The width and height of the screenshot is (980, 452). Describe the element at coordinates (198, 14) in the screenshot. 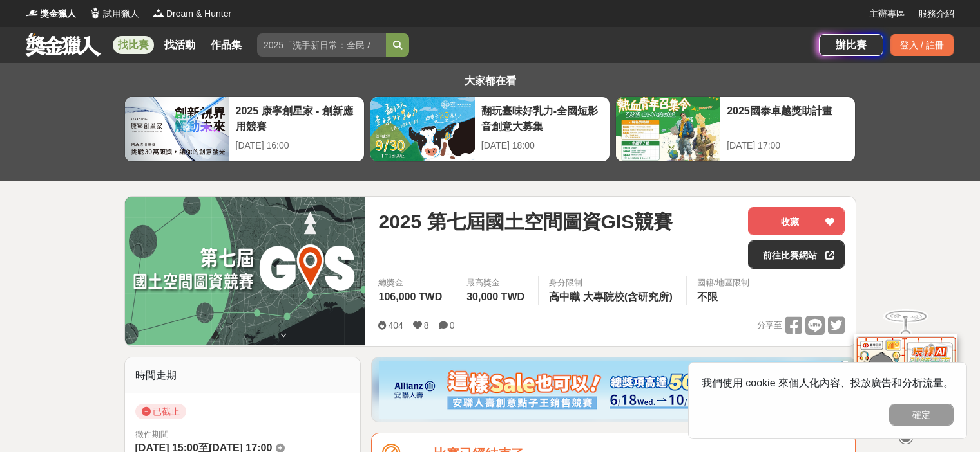

I see `span: Dream & Hunter` at that location.